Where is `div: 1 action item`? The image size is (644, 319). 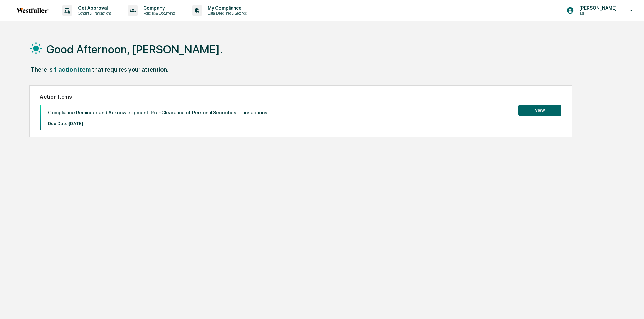 div: 1 action item is located at coordinates (72, 69).